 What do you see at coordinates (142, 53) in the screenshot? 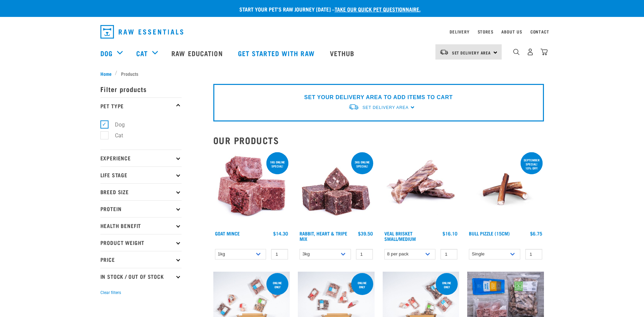
I see `a: Cat` at bounding box center [142, 53].